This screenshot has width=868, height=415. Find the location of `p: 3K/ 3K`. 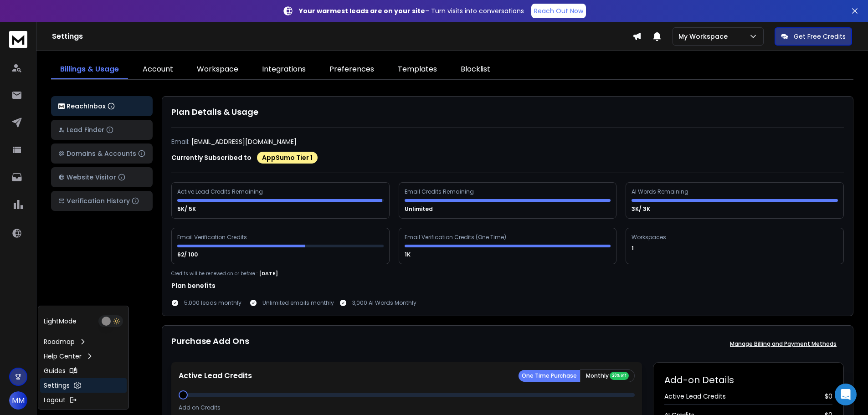

p: 3K/ 3K is located at coordinates (641, 209).